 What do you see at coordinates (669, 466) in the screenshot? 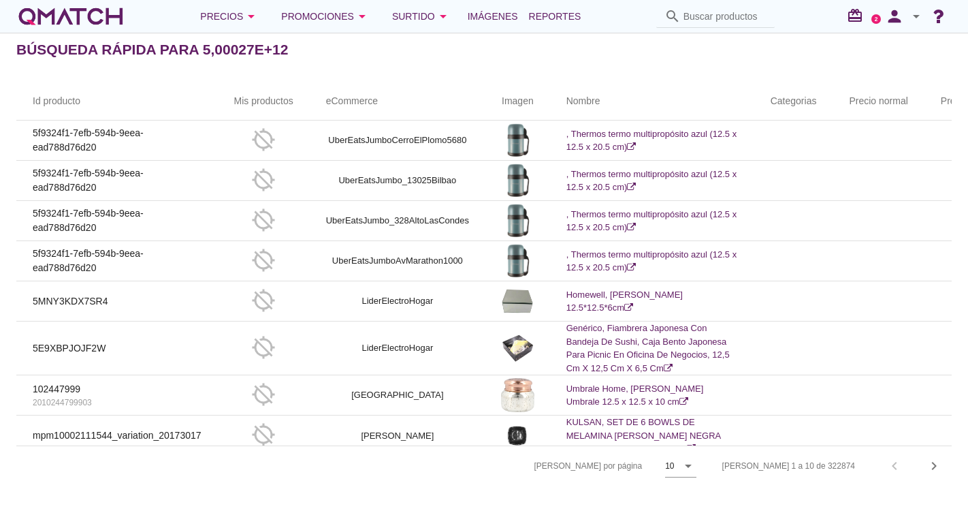
I see `div: 10` at bounding box center [669, 466].